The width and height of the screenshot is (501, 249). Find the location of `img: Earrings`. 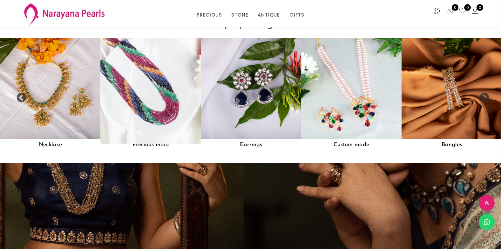

img: Earrings is located at coordinates (251, 88).